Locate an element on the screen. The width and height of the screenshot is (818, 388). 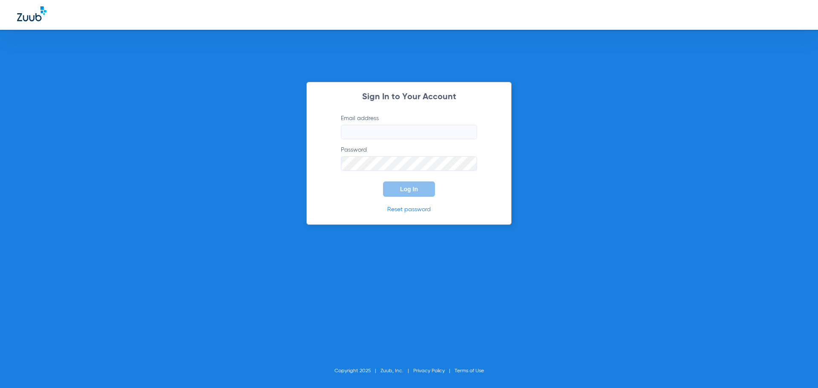
input: Password is located at coordinates (409, 164).